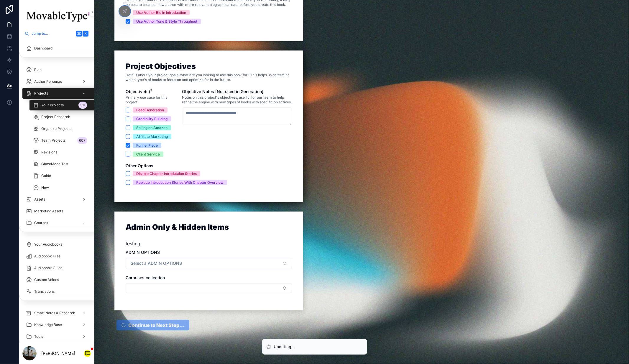 Image resolution: width=629 pixels, height=364 pixels. Describe the element at coordinates (83, 105) in the screenshot. I see `div: 311` at that location.